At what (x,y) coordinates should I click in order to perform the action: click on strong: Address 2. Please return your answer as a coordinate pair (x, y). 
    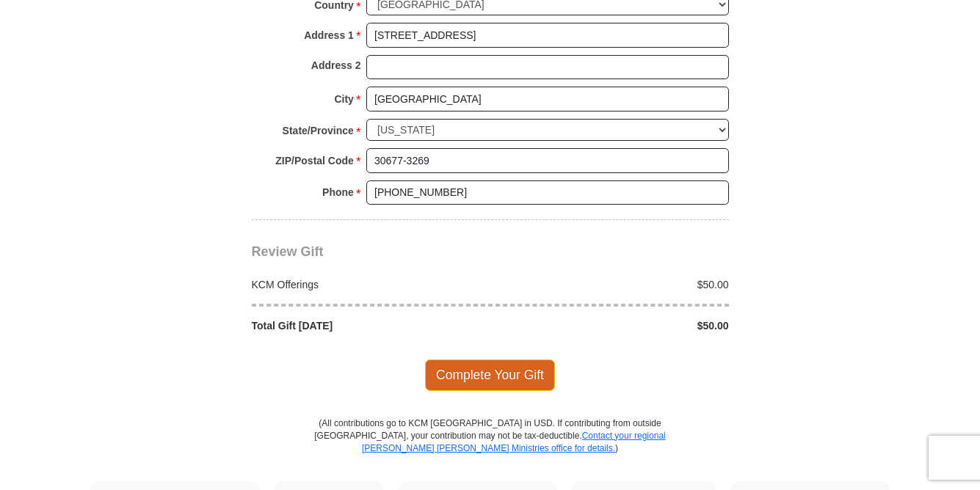
    Looking at the image, I should click on (336, 65).